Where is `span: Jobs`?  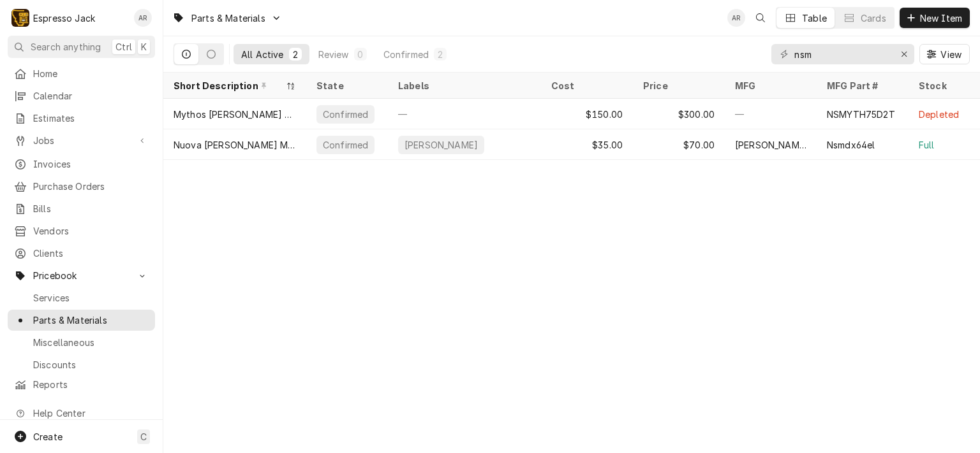 span: Jobs is located at coordinates (81, 141).